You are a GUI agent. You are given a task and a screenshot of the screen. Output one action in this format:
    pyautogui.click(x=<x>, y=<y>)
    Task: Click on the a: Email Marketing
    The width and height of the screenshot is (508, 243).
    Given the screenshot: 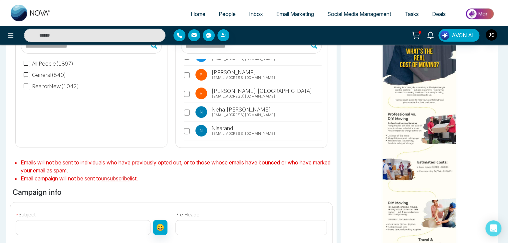 What is the action you would take?
    pyautogui.click(x=295, y=14)
    